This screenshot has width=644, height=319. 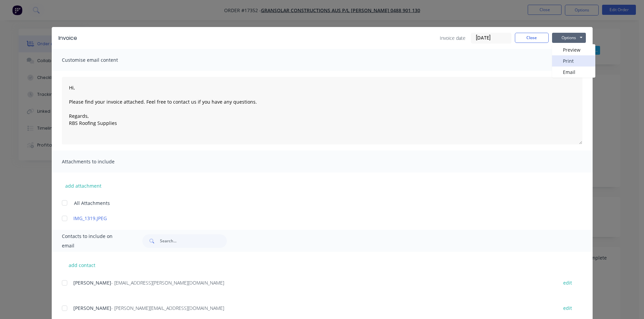 What do you see at coordinates (322, 111) in the screenshot?
I see `textarea: Hi, Please find your invoice attached. Feel free to contact us if you have any questions. Regards...` at bounding box center [322, 111].